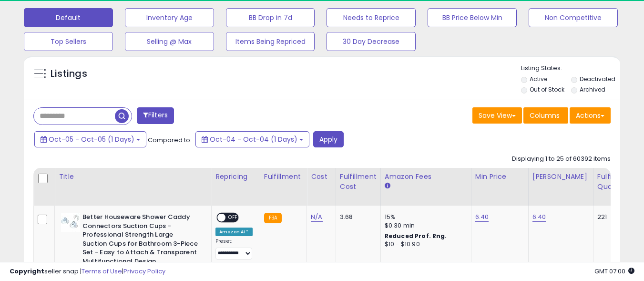  Describe the element at coordinates (358, 182) in the screenshot. I see `div: Fulfillment Cost` at that location.